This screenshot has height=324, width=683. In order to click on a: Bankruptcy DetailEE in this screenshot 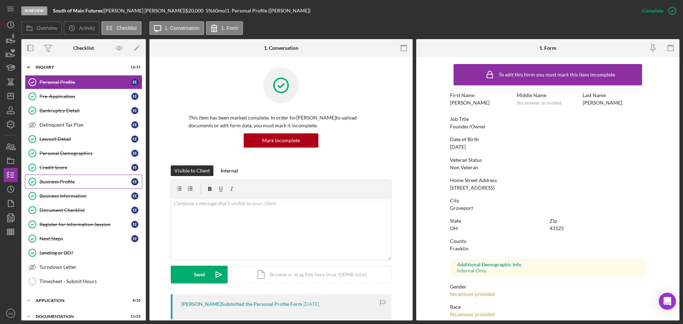, I will do `click(84, 111)`.